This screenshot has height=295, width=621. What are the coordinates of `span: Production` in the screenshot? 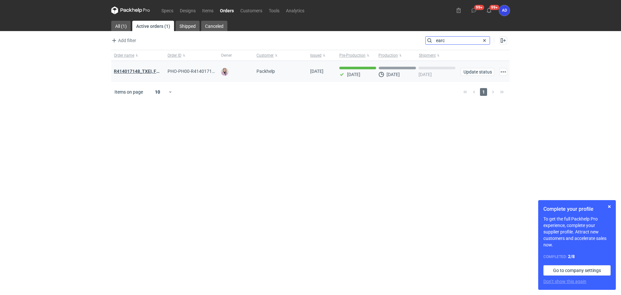 It's located at (388, 55).